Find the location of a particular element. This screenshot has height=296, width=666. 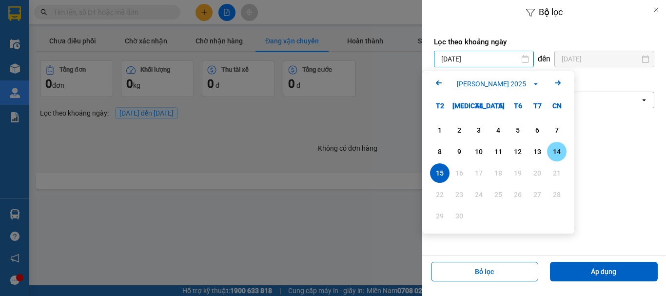

div: 16 is located at coordinates (459, 173).